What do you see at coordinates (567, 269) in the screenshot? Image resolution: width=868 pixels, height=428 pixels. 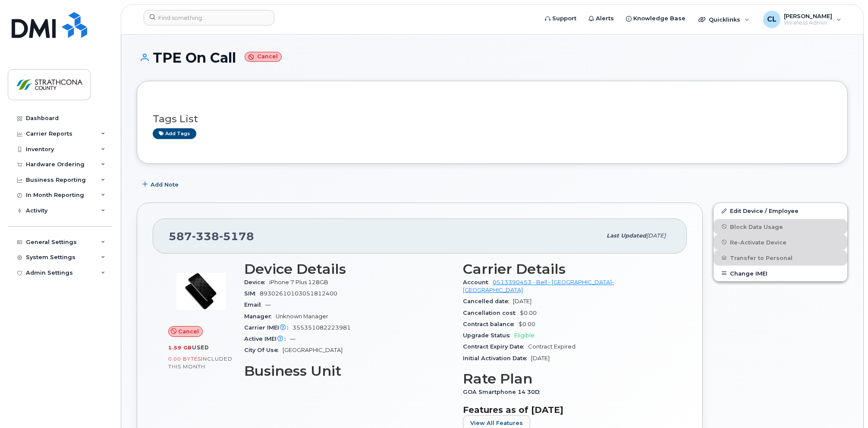 I see `h3: Carrier Details` at bounding box center [567, 269].